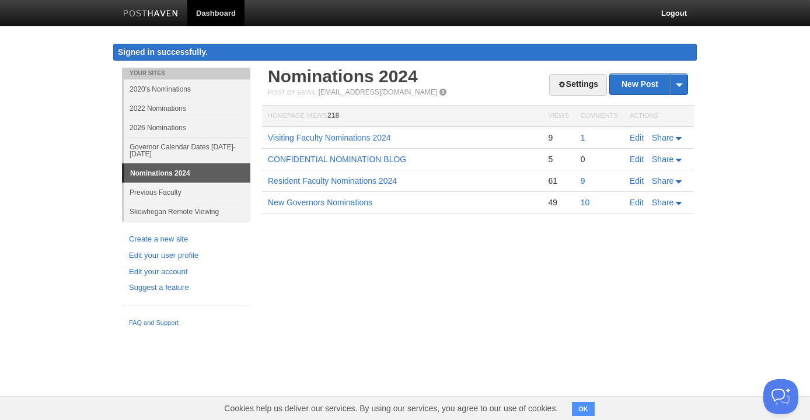 This screenshot has width=810, height=420. I want to click on a: 2020's Nominations, so click(187, 89).